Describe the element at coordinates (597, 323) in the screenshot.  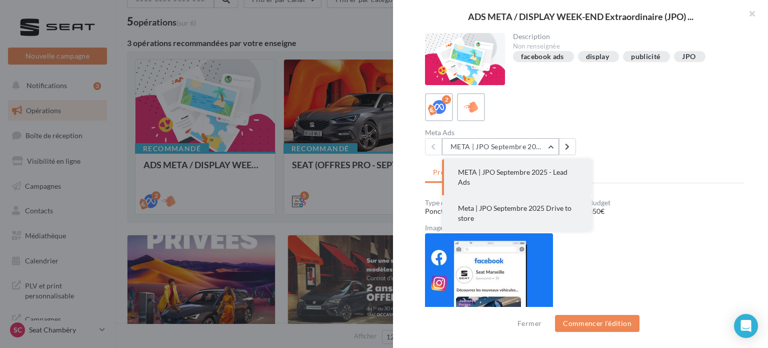
I see `button: Commencer l'édition` at that location.